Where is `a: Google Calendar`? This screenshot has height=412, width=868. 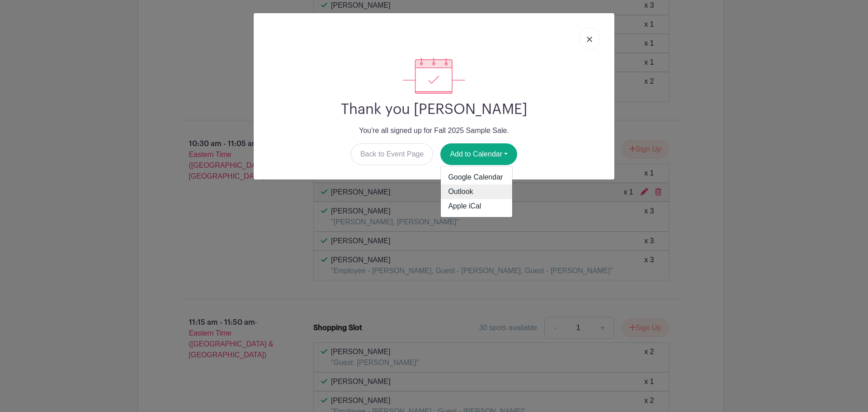 a: Google Calendar is located at coordinates (476, 177).